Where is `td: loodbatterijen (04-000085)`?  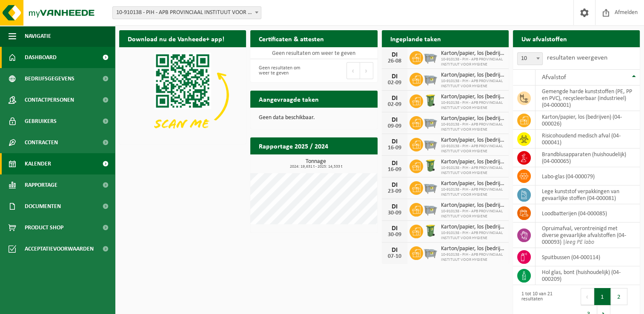 td: loodbatterijen (04-000085) is located at coordinates (587, 213).